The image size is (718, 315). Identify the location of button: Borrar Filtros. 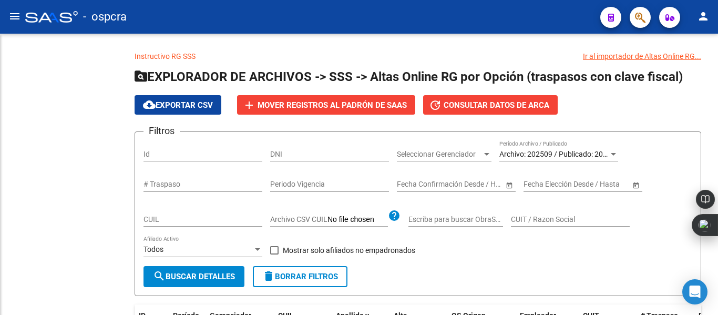
(300, 277).